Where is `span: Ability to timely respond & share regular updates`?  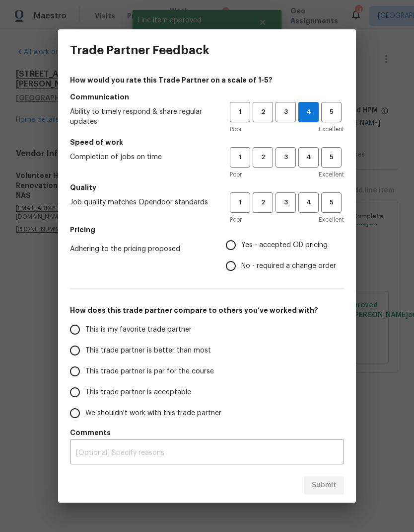 span: Ability to timely respond & share regular updates is located at coordinates (142, 117).